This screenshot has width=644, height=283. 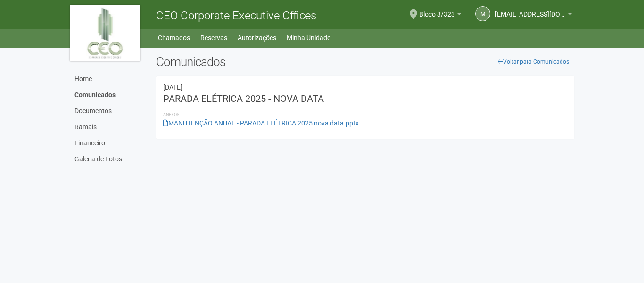 I want to click on a: Autorizações, so click(x=257, y=38).